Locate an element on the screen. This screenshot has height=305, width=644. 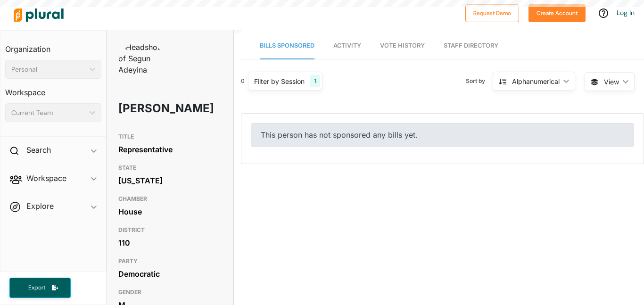
div: Democratic is located at coordinates (170, 274).